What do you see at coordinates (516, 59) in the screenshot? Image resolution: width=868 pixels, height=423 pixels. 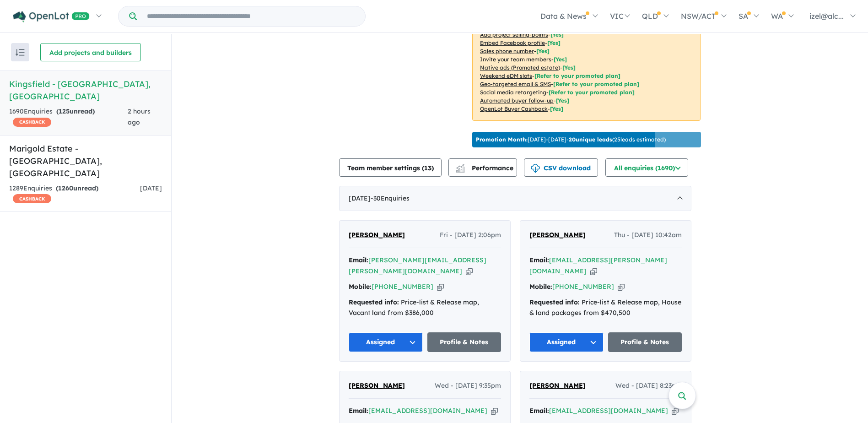 I see `u: Invite your team members` at bounding box center [516, 59].